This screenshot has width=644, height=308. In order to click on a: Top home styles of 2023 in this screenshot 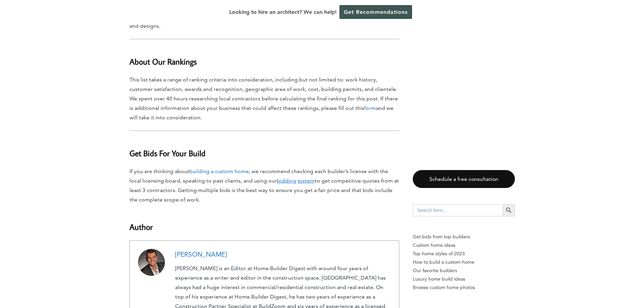, I will do `click(463, 254)`.